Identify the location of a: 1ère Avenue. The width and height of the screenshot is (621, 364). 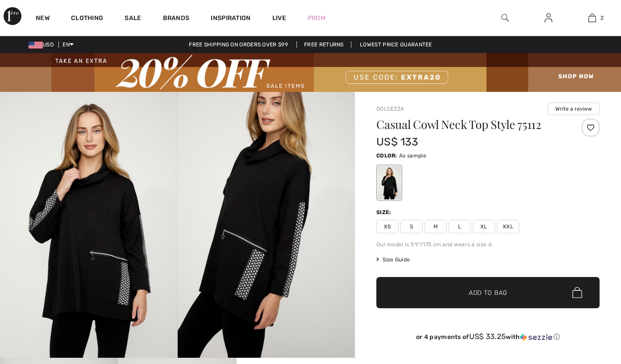
(12, 16).